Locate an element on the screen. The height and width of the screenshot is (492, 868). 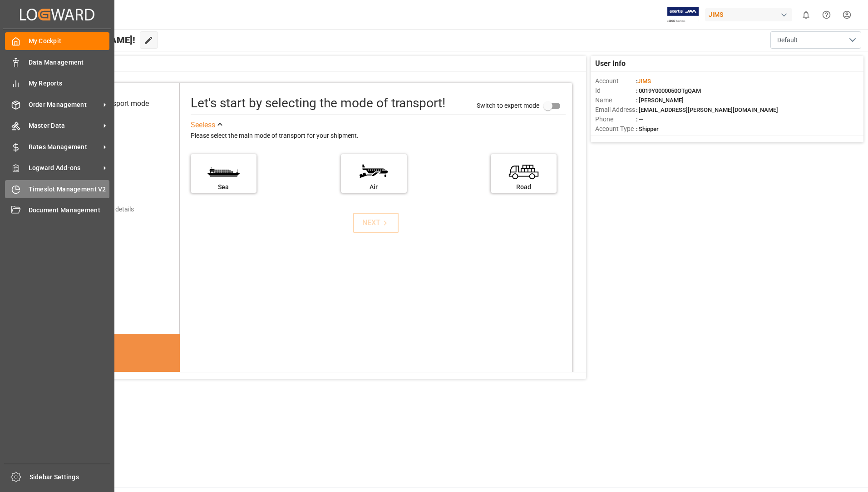
span: Rates Management is located at coordinates (64, 147).